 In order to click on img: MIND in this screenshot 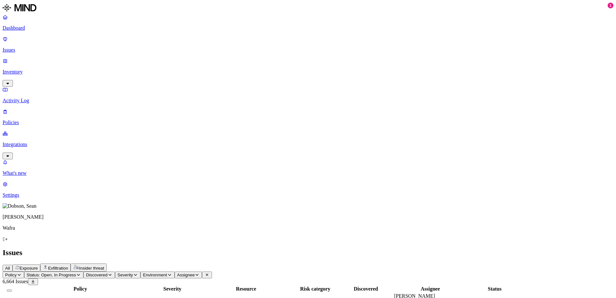, I will do `click(19, 8)`.